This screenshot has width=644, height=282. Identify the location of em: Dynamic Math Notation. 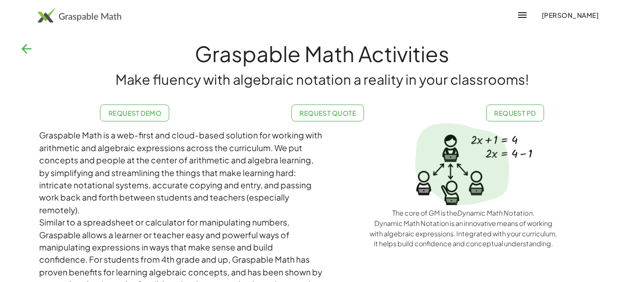
(495, 213).